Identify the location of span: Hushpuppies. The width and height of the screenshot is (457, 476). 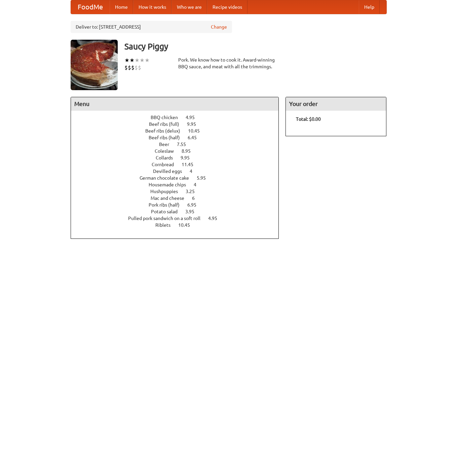
(168, 191).